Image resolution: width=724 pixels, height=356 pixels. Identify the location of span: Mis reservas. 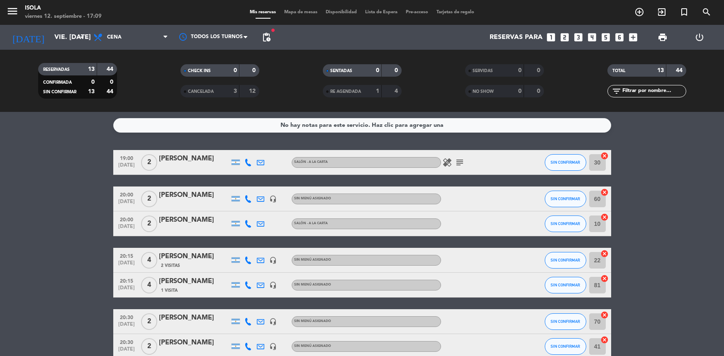
(263, 12).